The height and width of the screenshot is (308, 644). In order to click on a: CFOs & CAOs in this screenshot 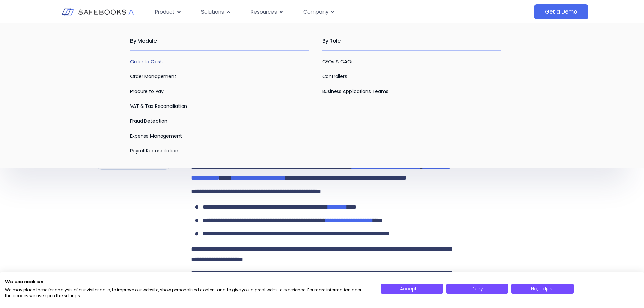, I will do `click(338, 61)`.